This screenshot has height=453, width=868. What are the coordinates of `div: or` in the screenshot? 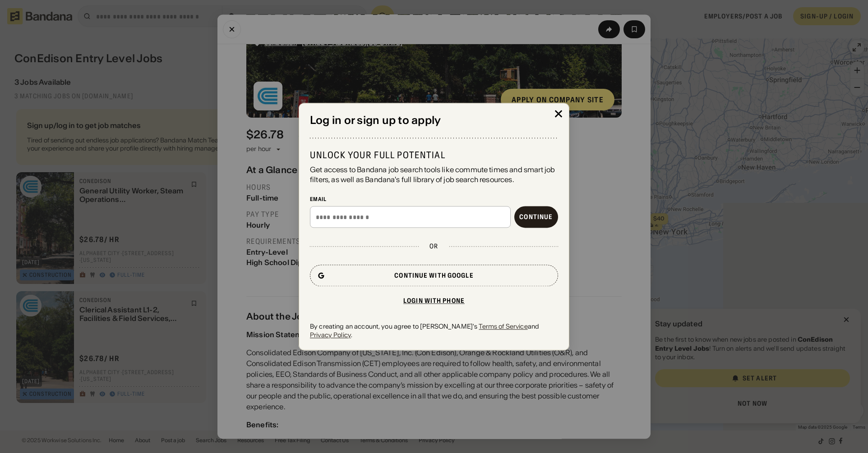 It's located at (433, 247).